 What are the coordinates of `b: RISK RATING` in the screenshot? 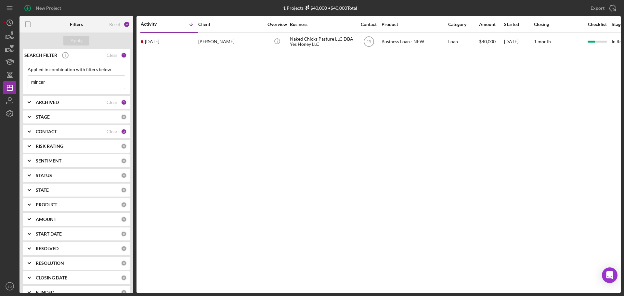 It's located at (49, 146).